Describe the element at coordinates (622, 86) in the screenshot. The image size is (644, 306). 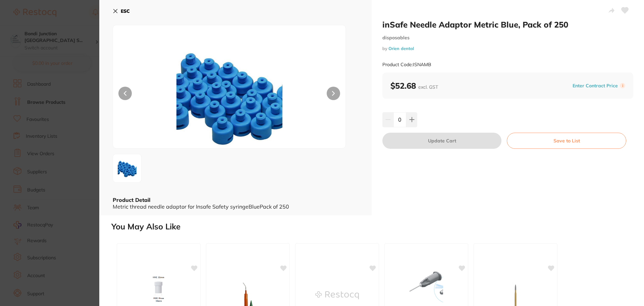
I see `label: i` at that location.